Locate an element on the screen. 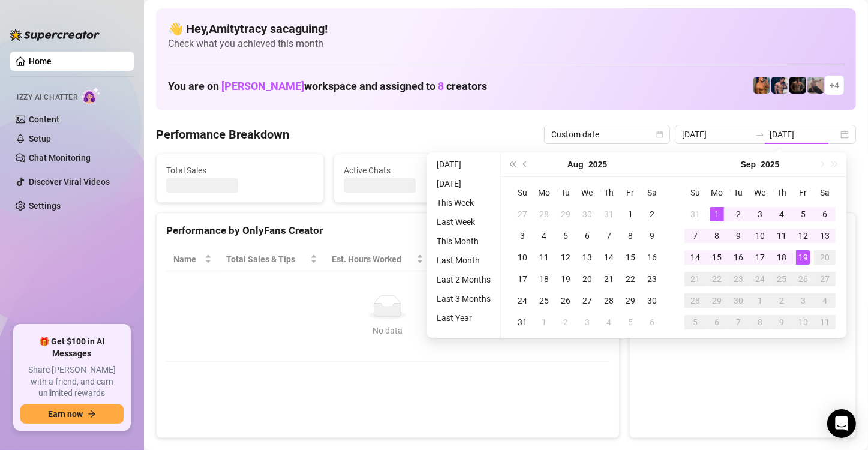 The width and height of the screenshot is (868, 450). span: Messages Sent is located at coordinates (595, 170).